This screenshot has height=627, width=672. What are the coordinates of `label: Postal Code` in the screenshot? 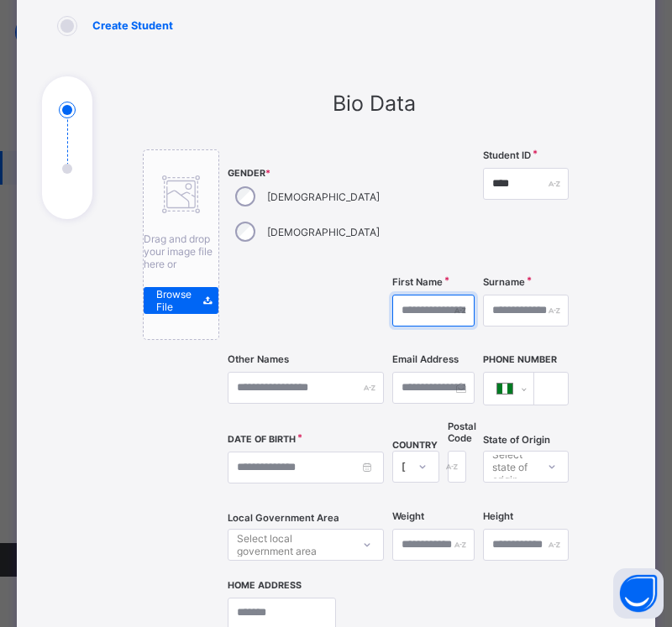 It's located at (462, 432).